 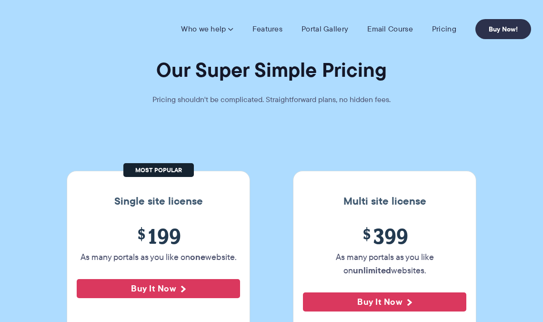 What do you see at coordinates (385, 201) in the screenshot?
I see `h3: Multi site license` at bounding box center [385, 201].